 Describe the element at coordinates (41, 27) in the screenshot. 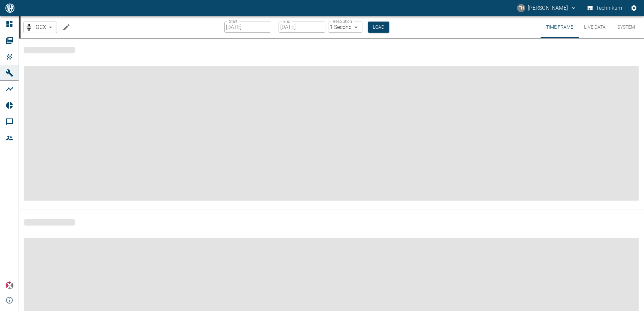

I see `span: OCX` at that location.